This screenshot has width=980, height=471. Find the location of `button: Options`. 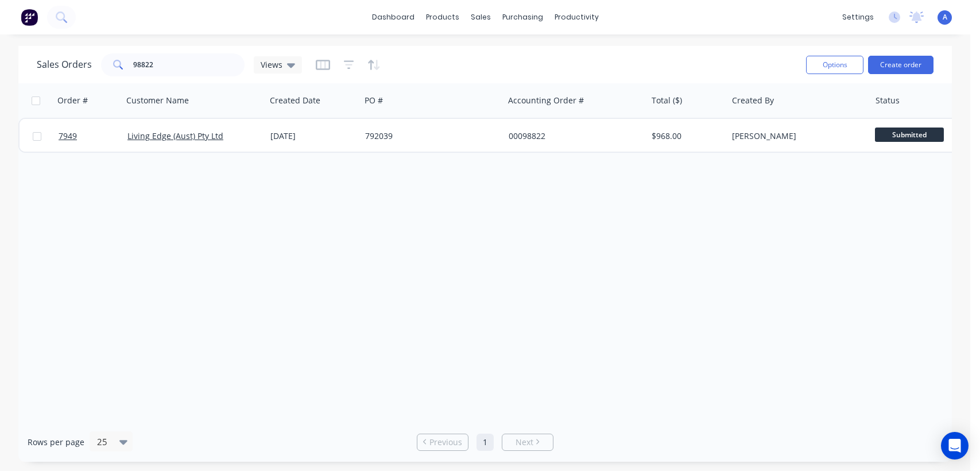

button: Options is located at coordinates (835, 65).